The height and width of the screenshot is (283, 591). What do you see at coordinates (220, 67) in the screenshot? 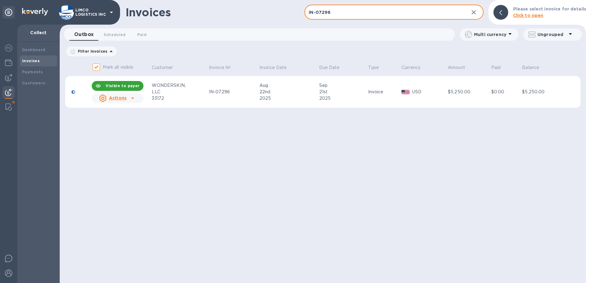
I see `p: Invoice №` at bounding box center [220, 67].